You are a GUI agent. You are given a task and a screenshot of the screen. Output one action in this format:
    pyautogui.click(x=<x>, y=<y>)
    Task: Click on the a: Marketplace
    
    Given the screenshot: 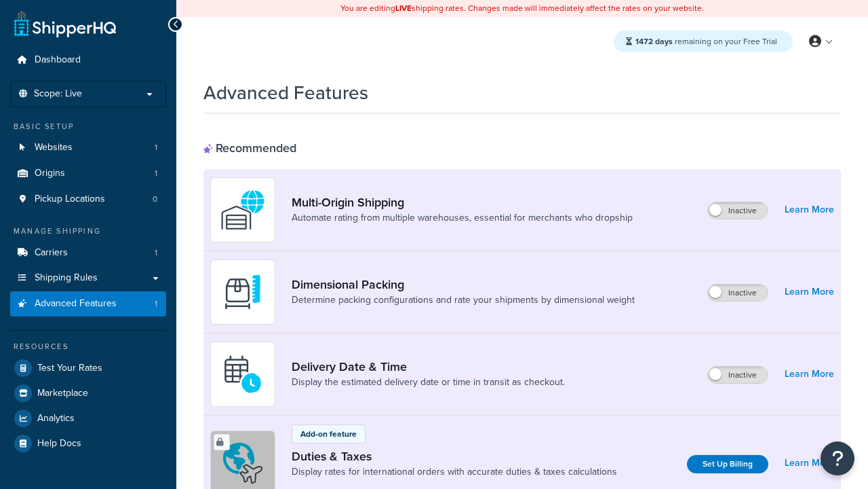 What is the action you would take?
    pyautogui.click(x=89, y=393)
    